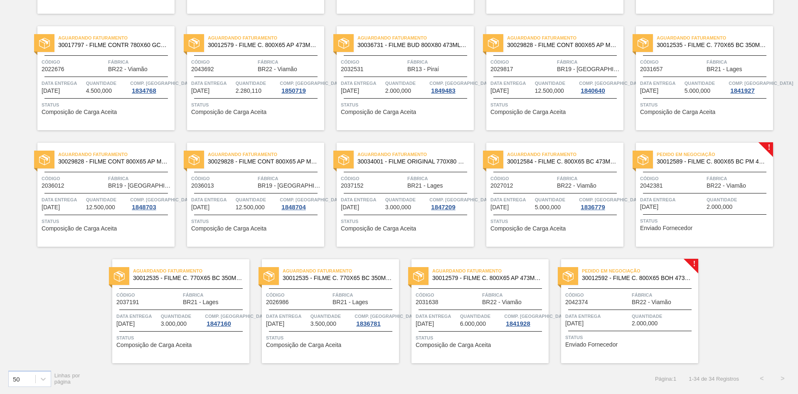  Describe the element at coordinates (574, 323) in the screenshot. I see `span: 08/12/2025` at that location.